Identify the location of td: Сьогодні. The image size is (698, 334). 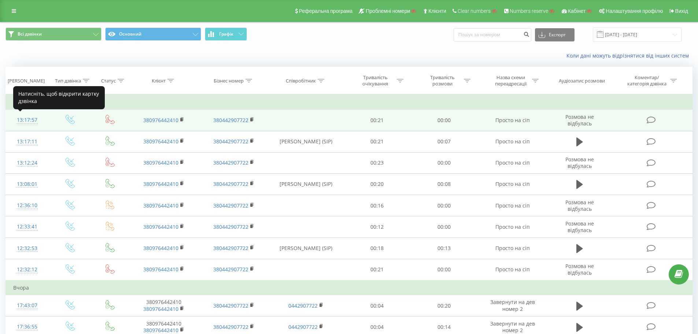
(349, 102).